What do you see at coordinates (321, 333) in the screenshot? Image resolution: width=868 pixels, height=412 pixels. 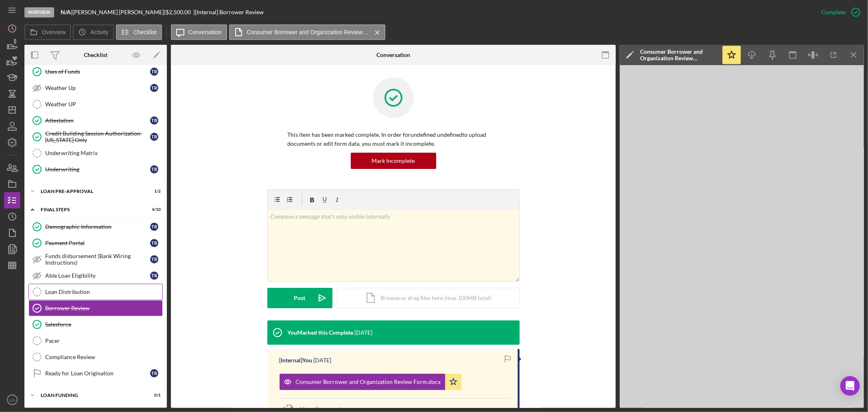 I see `div: You Marked this Complete` at bounding box center [321, 333].